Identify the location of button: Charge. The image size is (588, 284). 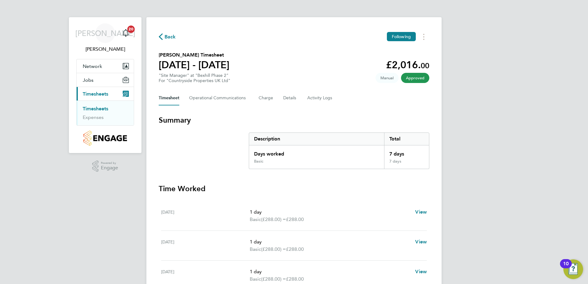
(266, 98).